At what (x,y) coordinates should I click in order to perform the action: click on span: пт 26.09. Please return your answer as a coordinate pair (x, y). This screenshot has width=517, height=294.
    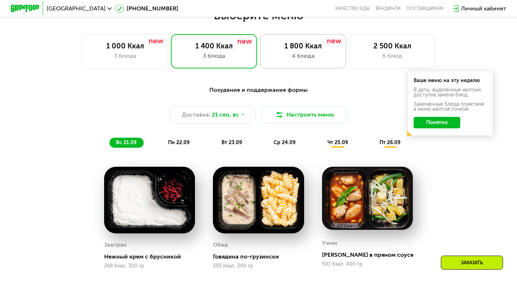
    Looking at the image, I should click on (390, 142).